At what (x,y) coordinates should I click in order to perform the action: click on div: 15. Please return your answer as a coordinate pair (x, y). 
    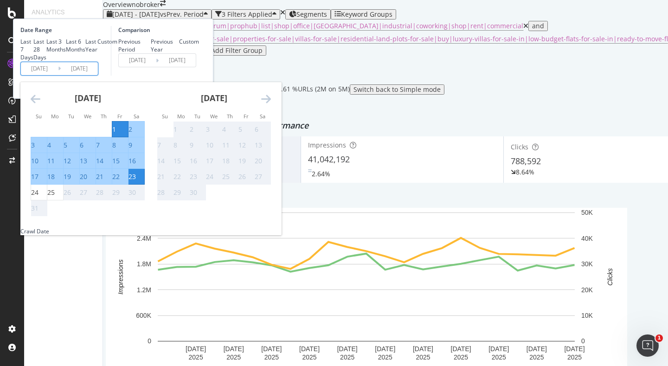
    Looking at the image, I should click on (177, 161).